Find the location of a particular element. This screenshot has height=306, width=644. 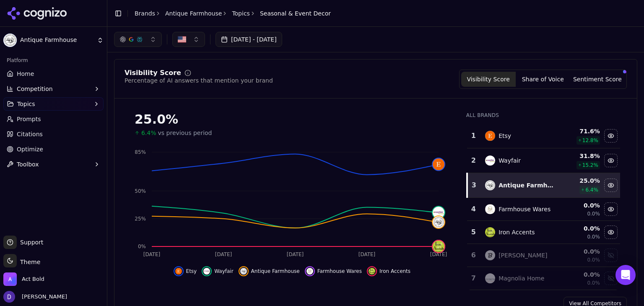

div: All Brands is located at coordinates (543, 115).